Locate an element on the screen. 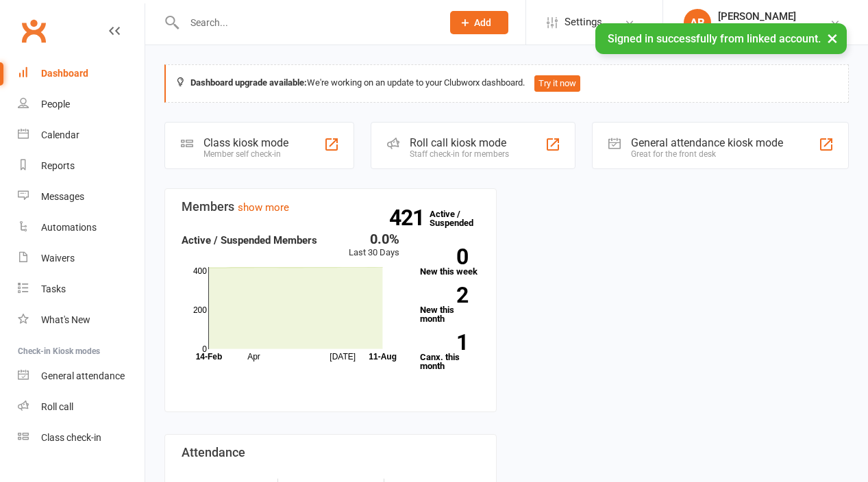  div: Messages is located at coordinates (62, 196).